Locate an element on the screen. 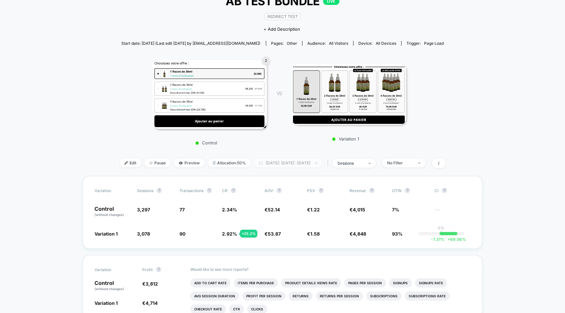 Image resolution: width=565 pixels, height=313 pixels. img: calendar is located at coordinates (261, 163).